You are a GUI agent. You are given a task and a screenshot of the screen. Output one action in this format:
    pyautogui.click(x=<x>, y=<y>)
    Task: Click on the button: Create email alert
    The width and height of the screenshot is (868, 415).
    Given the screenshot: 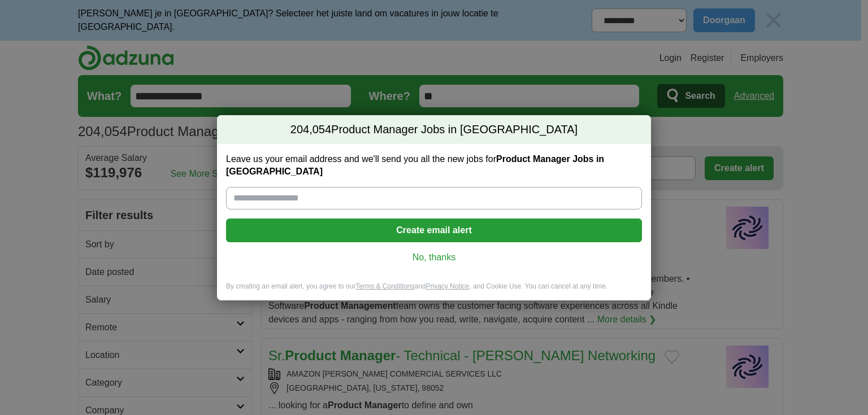 What is the action you would take?
    pyautogui.click(x=434, y=231)
    